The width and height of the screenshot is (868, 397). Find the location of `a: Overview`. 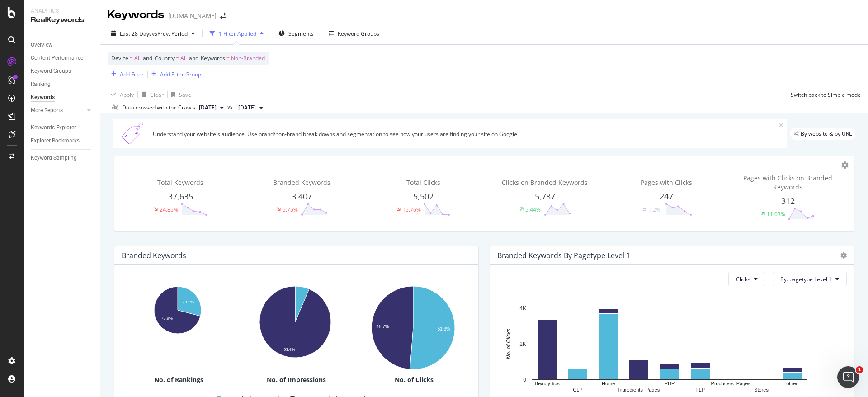

a: Overview is located at coordinates (62, 45).